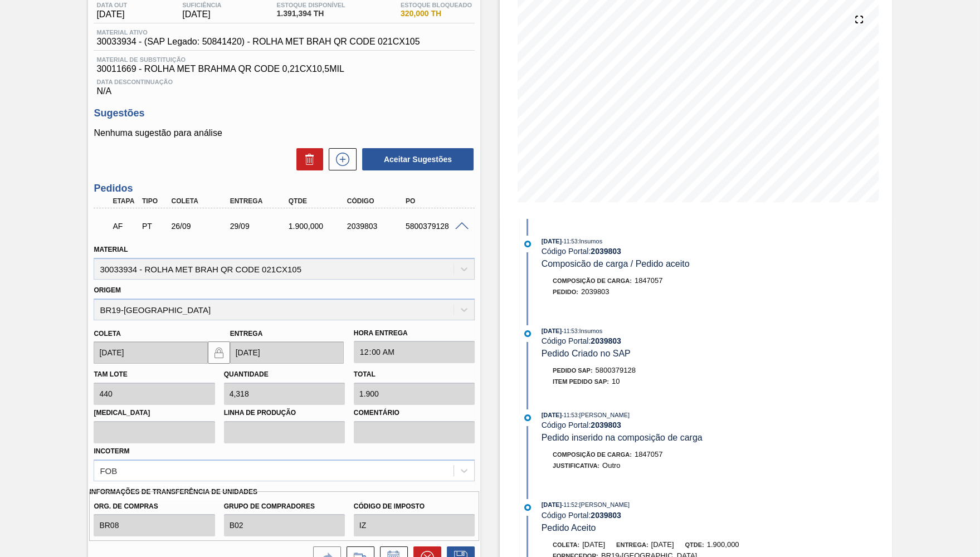  I want to click on label: Org. de Compras, so click(154, 506).